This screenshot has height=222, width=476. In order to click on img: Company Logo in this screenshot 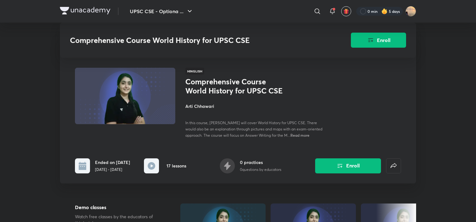, I will do `click(85, 11)`.